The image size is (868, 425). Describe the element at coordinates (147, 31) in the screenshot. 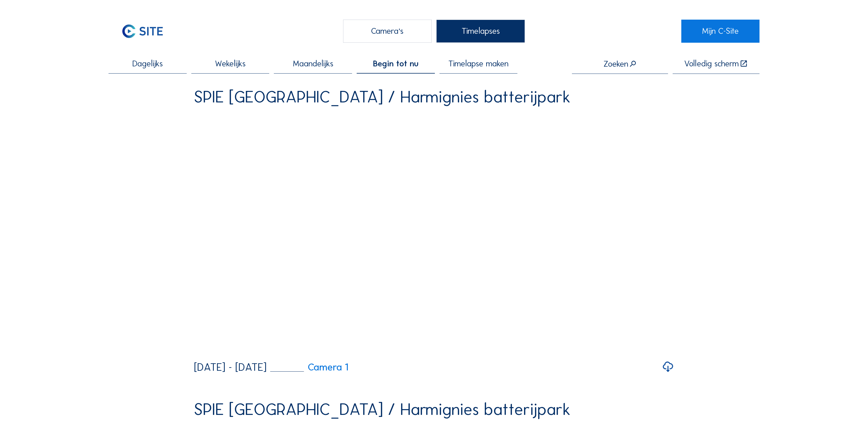

I see `a: C-SITE Logo` at that location.